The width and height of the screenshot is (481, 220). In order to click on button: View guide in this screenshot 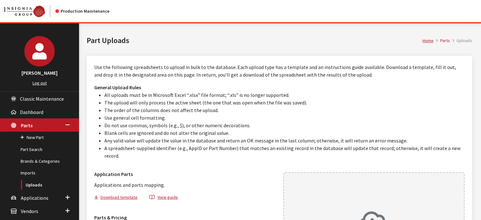, I will do `click(163, 198)`.